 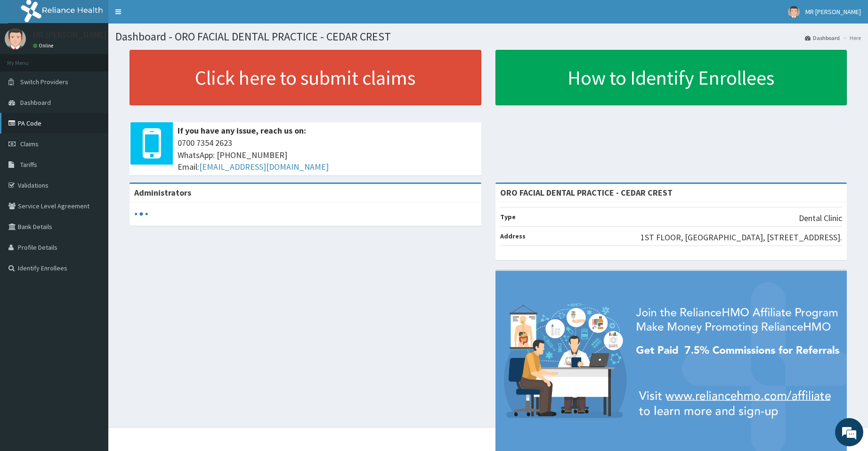 I want to click on b: Administrators, so click(x=162, y=192).